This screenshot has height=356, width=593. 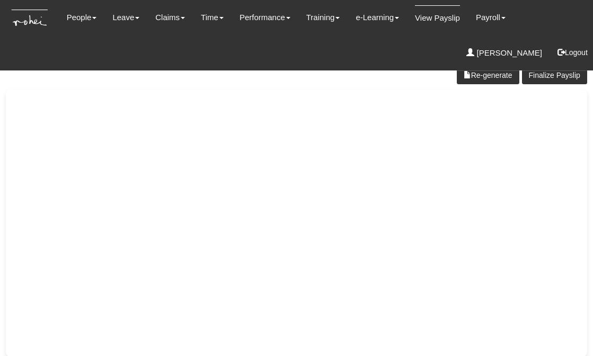 I want to click on a: Re-generate, so click(x=488, y=75).